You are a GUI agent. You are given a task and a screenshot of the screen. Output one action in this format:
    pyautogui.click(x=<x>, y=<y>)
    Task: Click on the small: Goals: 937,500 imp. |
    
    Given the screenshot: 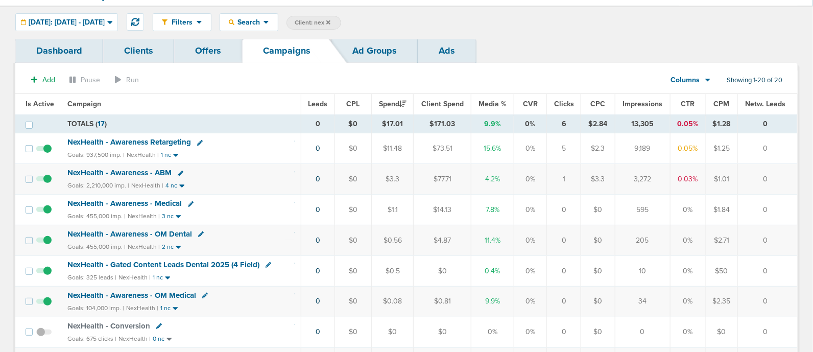 What is the action you would take?
    pyautogui.click(x=96, y=155)
    